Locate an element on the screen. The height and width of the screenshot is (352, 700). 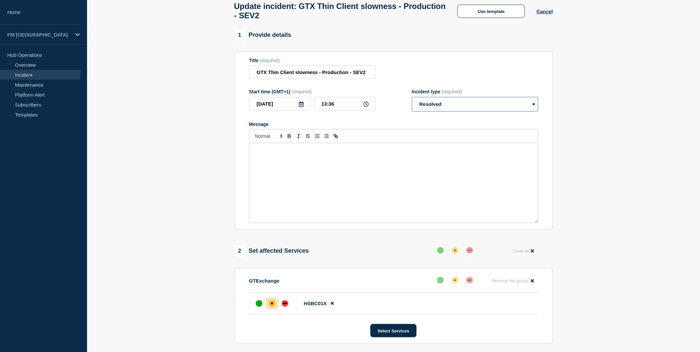
span: Font size is located at coordinates (268, 136).